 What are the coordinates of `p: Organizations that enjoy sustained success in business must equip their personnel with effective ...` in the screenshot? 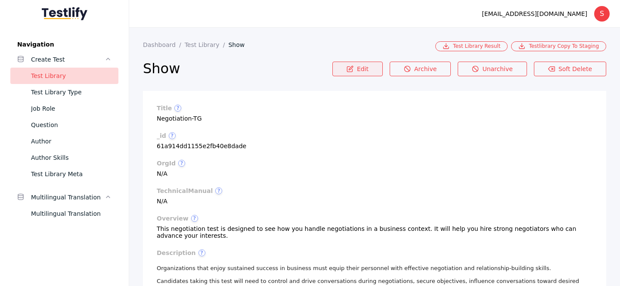 It's located at (375, 268).